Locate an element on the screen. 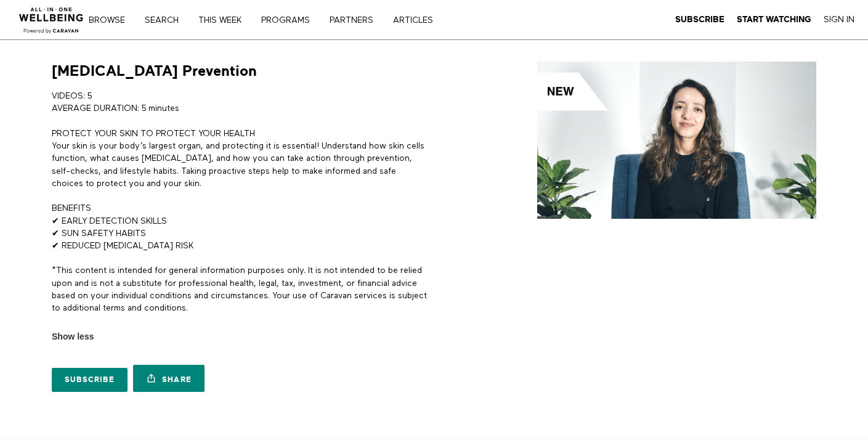  span: Show less is located at coordinates (73, 336).